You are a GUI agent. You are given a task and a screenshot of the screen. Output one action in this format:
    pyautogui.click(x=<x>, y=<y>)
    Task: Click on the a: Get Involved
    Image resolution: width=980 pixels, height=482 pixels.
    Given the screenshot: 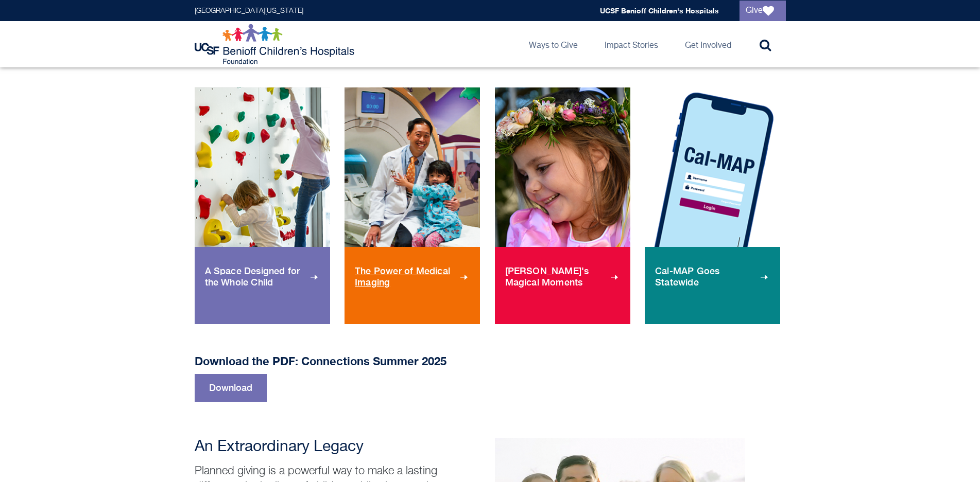 What is the action you would take?
    pyautogui.click(x=708, y=44)
    